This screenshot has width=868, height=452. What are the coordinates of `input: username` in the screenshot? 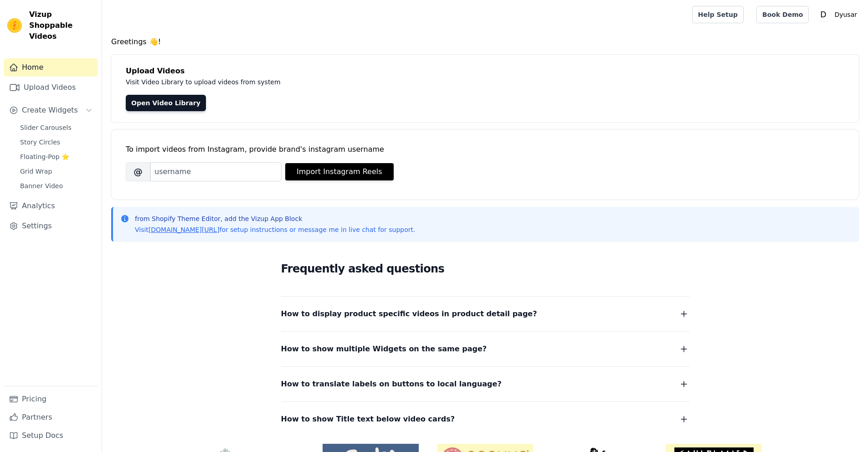 It's located at (216, 172).